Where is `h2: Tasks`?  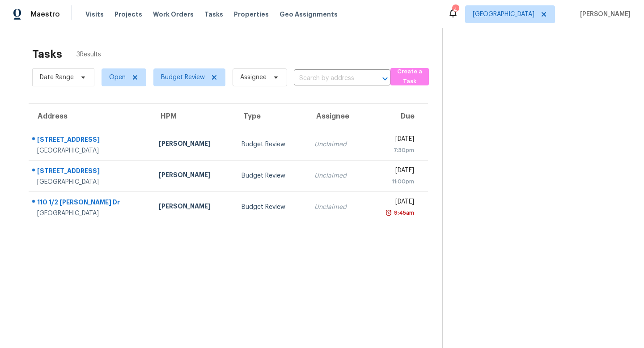
h2: Tasks is located at coordinates (47, 54).